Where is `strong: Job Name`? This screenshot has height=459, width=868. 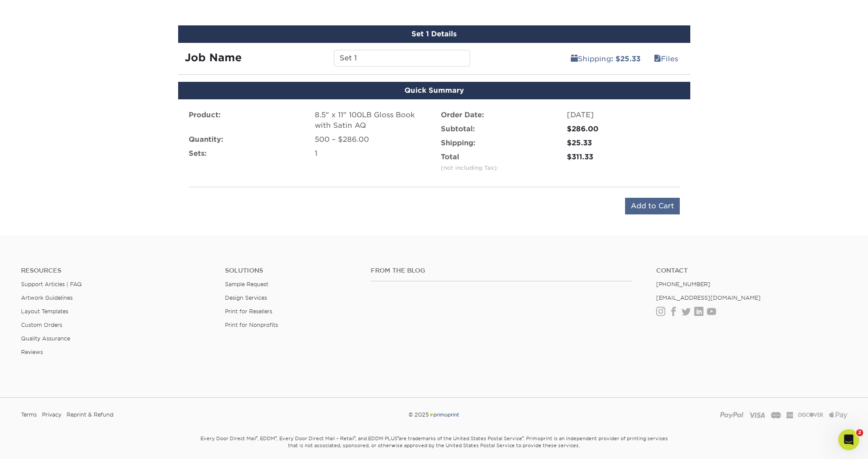 strong: Job Name is located at coordinates (213, 57).